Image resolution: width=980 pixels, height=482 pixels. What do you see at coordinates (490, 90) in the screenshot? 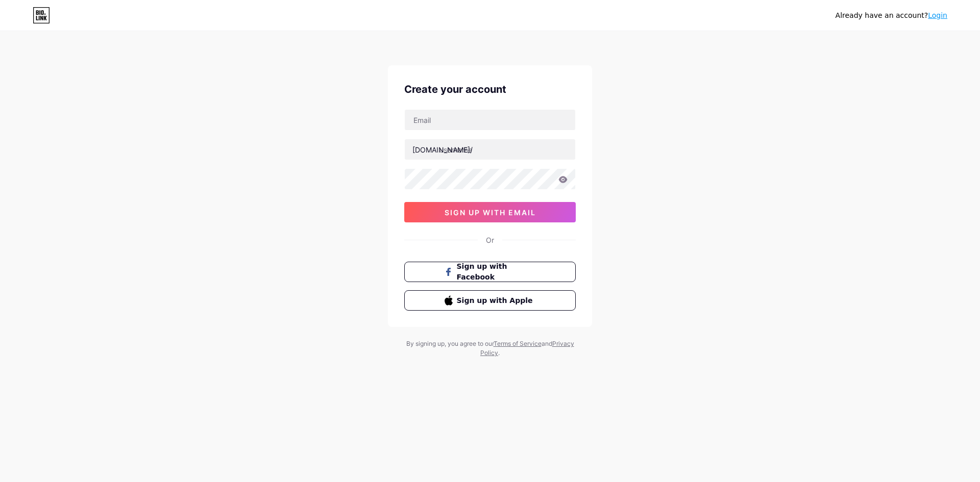
I see `div: Create your account` at bounding box center [490, 90].